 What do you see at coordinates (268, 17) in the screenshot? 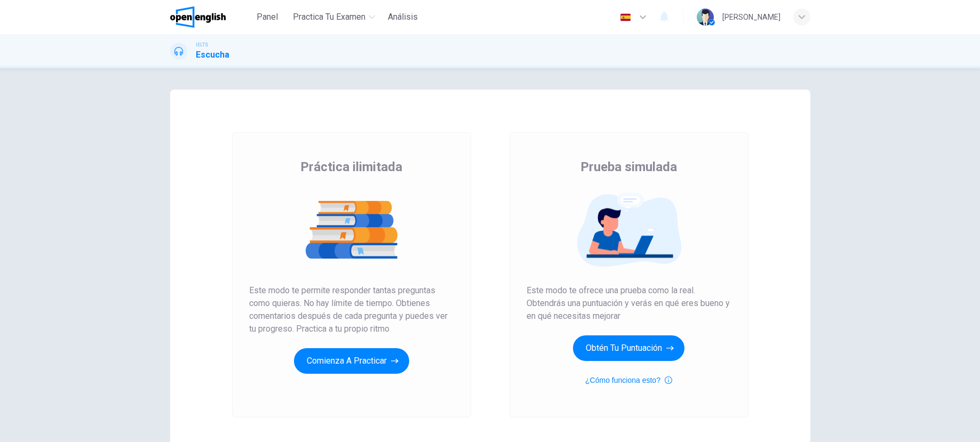
I see `span: Panel` at bounding box center [268, 17].